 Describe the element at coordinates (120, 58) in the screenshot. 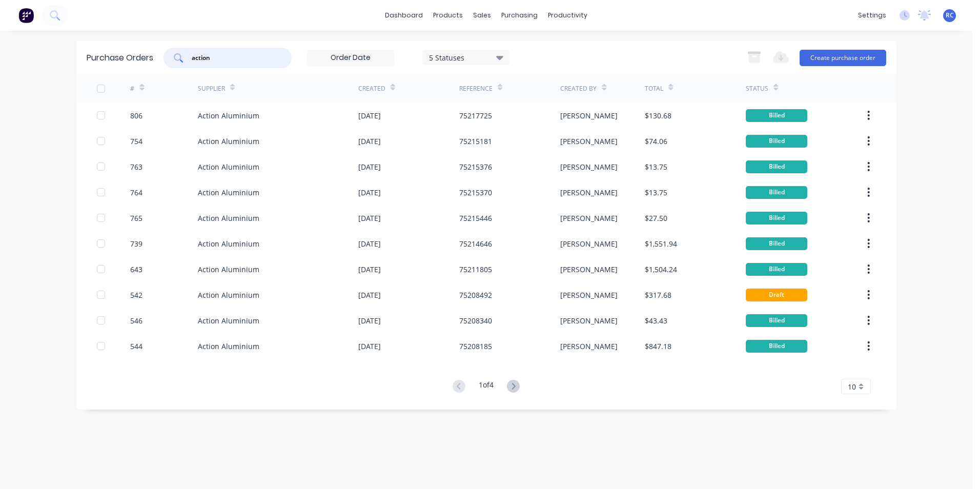

I see `div: Purchase Orders` at that location.